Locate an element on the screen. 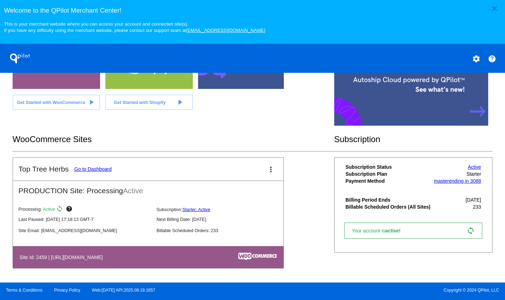 The height and width of the screenshot is (300, 505). small: This is your merchant website where you can access your account and connected site(s). If you hav... is located at coordinates (135, 27).